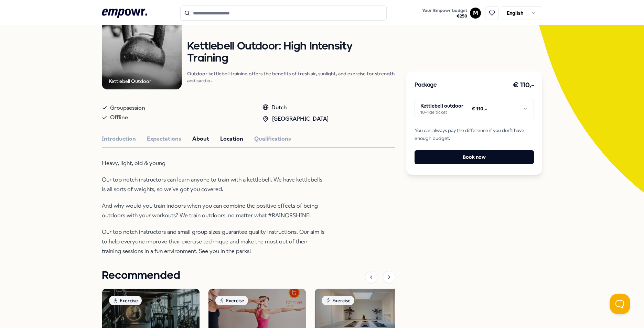 The image size is (644, 328). Describe the element at coordinates (291, 52) in the screenshot. I see `h1: Kettlebell Outdoor: High Intensity Training` at that location.